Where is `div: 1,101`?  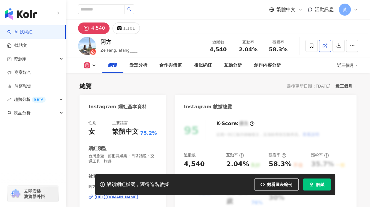
div: 1,101 is located at coordinates (129, 28).